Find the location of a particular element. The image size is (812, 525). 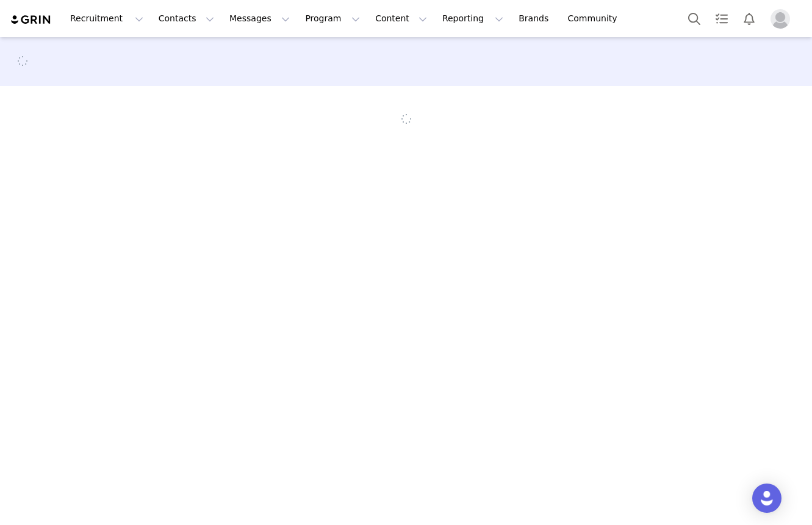

button: Reporting is located at coordinates (473, 18).